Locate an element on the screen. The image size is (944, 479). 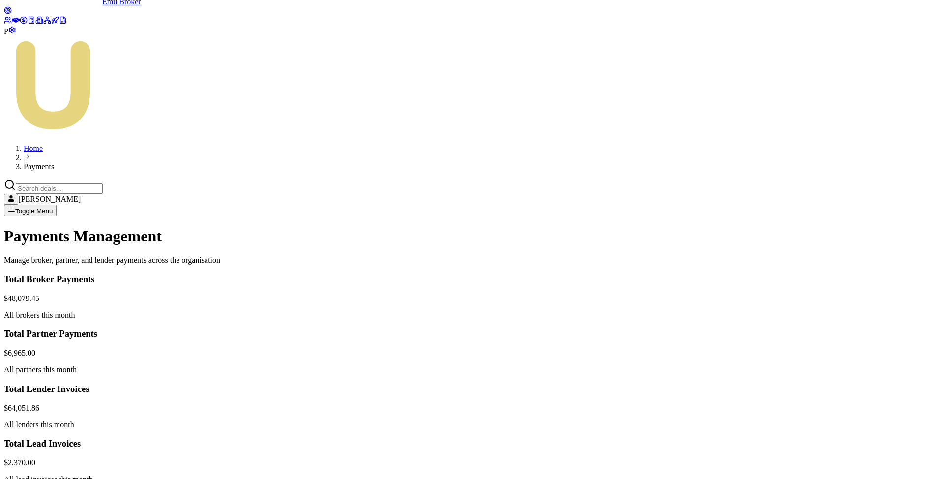
a: Home is located at coordinates (33, 148).